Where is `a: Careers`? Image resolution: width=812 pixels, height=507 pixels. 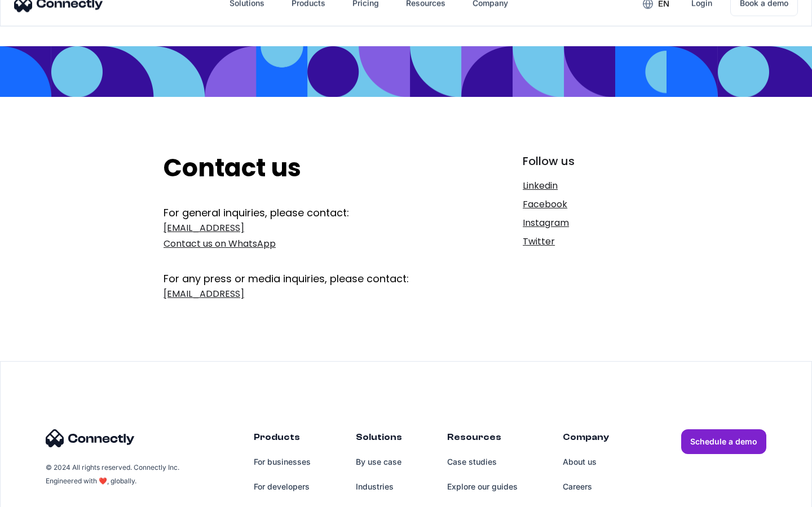 a: Careers is located at coordinates (586, 487).